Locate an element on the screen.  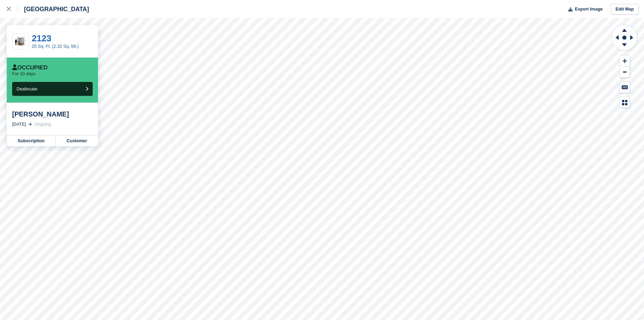
img: arrow-right-light-icn-cde0832a797a2874e46488d9cf13f60e5c3a73dbe684e267c42b8395dfbc2abf.svg is located at coordinates (30, 125).